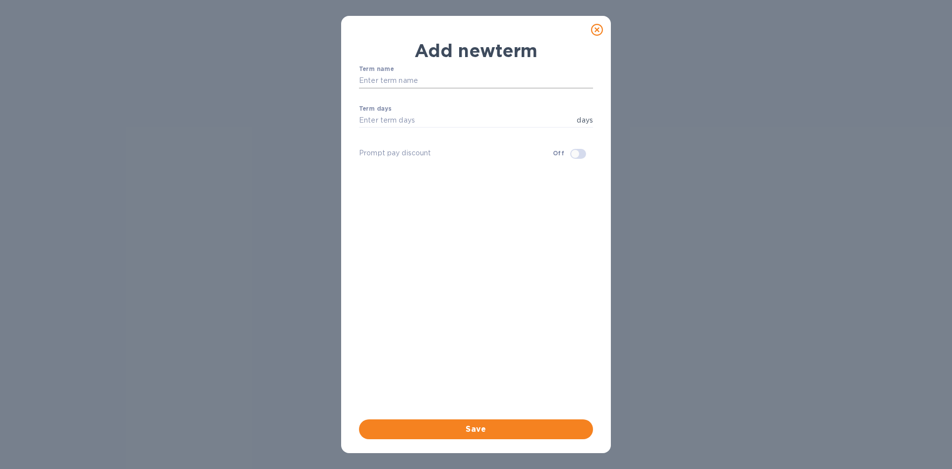  I want to click on label: Term name, so click(376, 69).